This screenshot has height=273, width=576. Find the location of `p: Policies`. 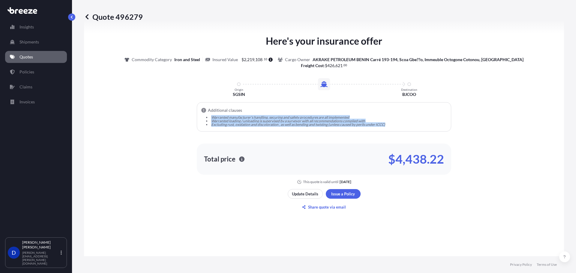

p: Policies is located at coordinates (27, 72).